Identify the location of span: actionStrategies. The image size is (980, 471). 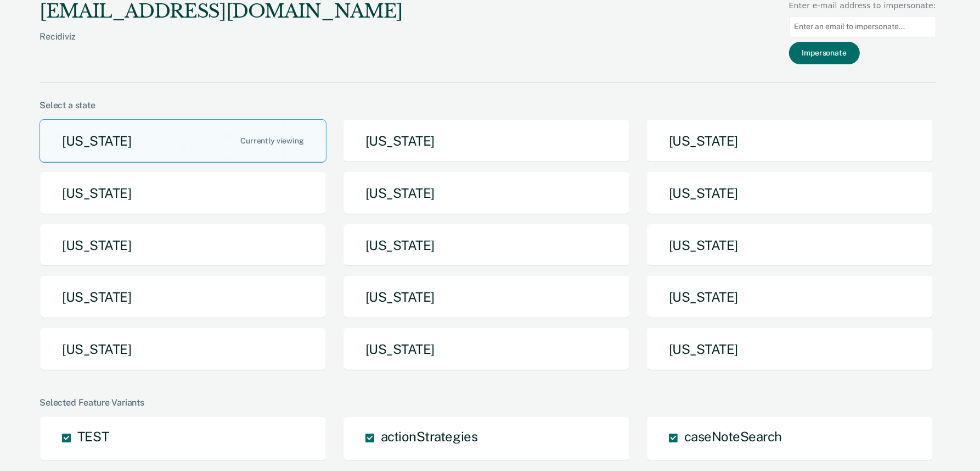
(429, 436).